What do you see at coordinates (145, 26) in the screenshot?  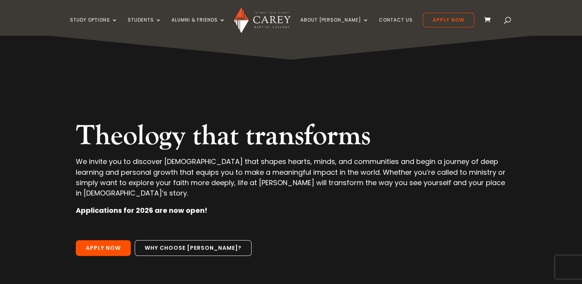 I see `a: Students` at bounding box center [145, 26].